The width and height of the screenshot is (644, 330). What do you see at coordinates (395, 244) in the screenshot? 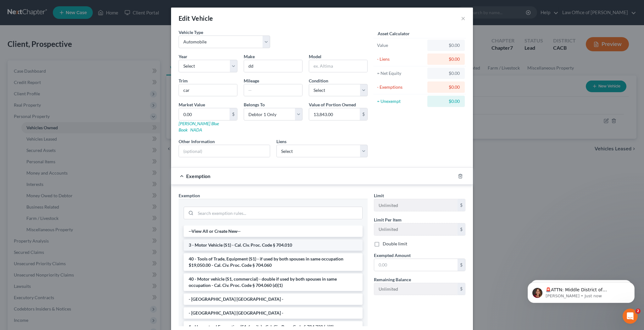
I see `label: Double limit` at bounding box center [395, 244].